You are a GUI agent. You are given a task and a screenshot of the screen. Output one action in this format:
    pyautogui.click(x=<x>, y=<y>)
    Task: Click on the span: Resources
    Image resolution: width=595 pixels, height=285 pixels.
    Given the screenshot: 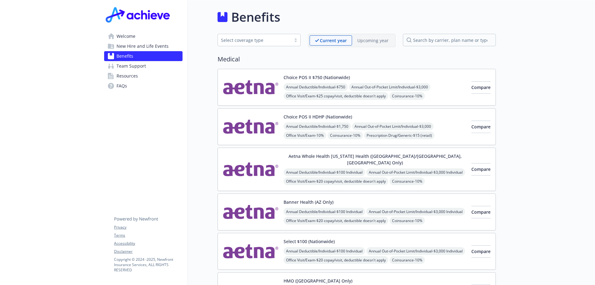 What is the action you would take?
    pyautogui.click(x=127, y=76)
    